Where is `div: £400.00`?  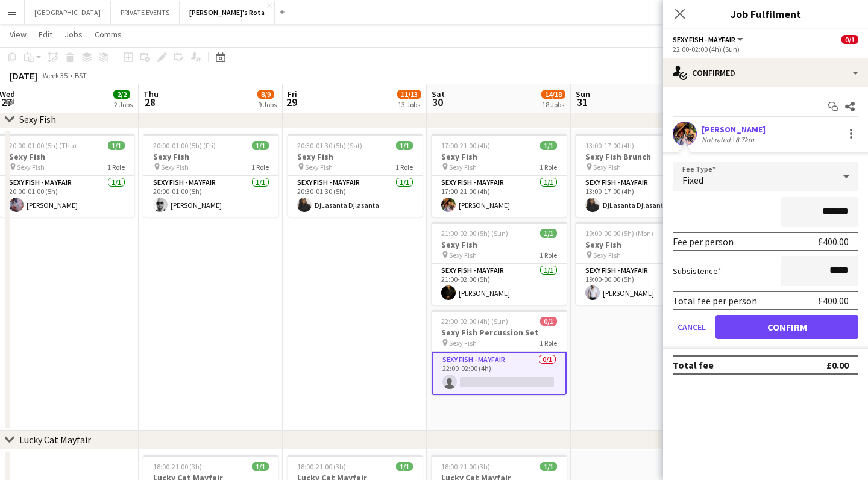
div: £400.00 is located at coordinates (833, 241).